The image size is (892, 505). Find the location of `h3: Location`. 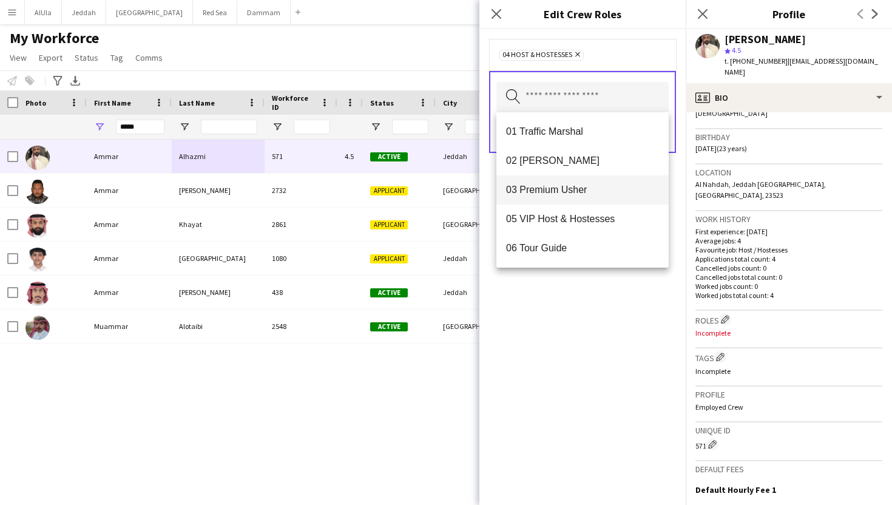

h3: Location is located at coordinates (789, 172).